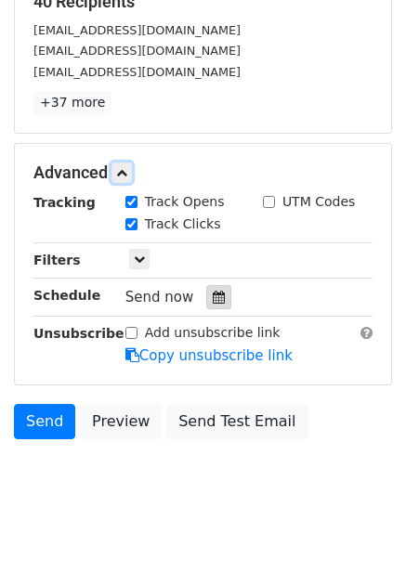 The width and height of the screenshot is (406, 572). What do you see at coordinates (237, 421) in the screenshot?
I see `a: Send Test Email` at bounding box center [237, 421].